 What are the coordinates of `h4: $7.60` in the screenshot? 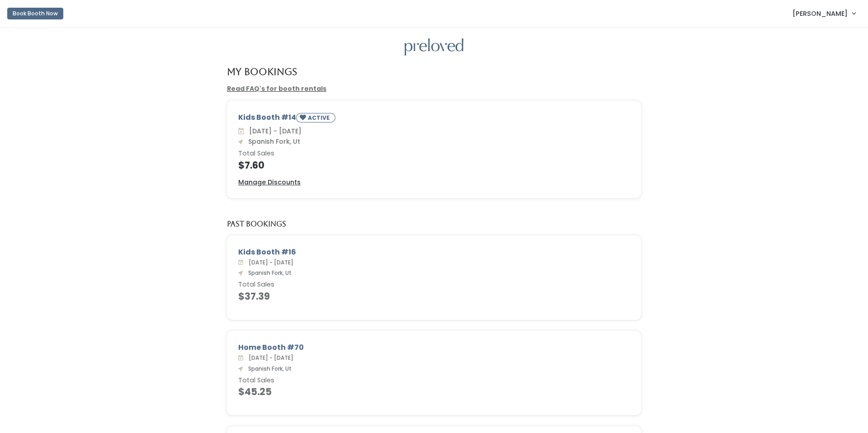 It's located at (434, 165).